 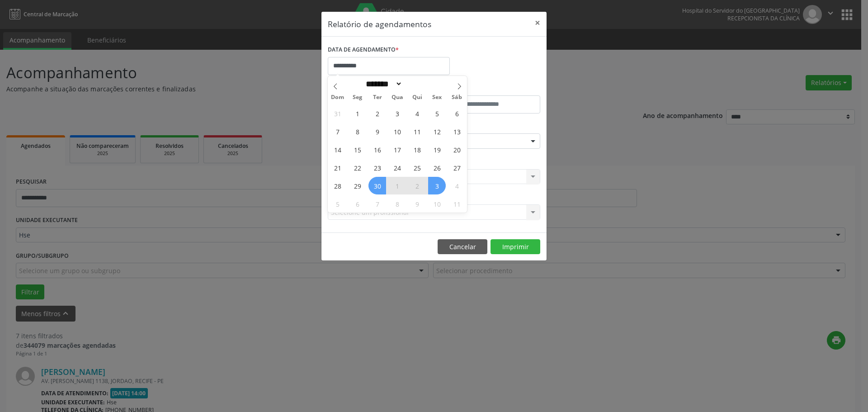 What do you see at coordinates (457, 167) in the screenshot?
I see `span: Setembro 27, 2025` at bounding box center [457, 167].